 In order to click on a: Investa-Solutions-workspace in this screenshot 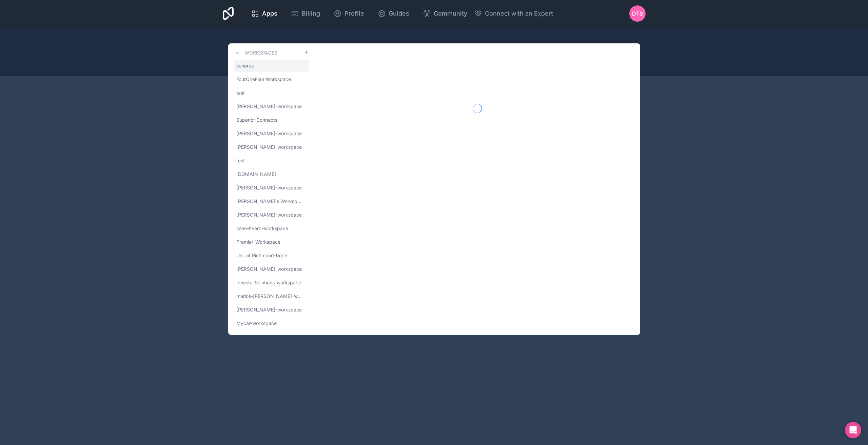, I will do `click(271, 283)`.